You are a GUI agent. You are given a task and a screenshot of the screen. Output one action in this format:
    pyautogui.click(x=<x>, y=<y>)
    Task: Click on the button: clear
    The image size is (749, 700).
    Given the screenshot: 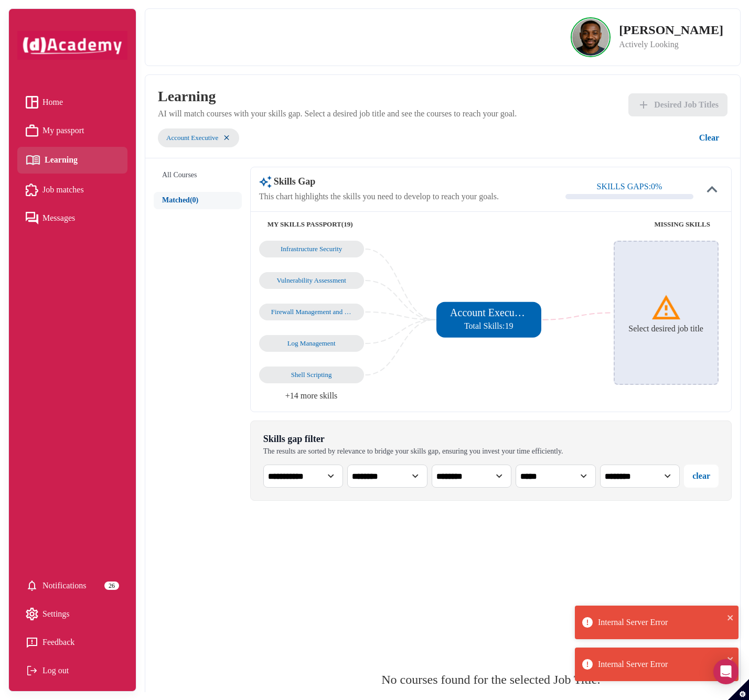 What is the action you would take?
    pyautogui.click(x=701, y=476)
    